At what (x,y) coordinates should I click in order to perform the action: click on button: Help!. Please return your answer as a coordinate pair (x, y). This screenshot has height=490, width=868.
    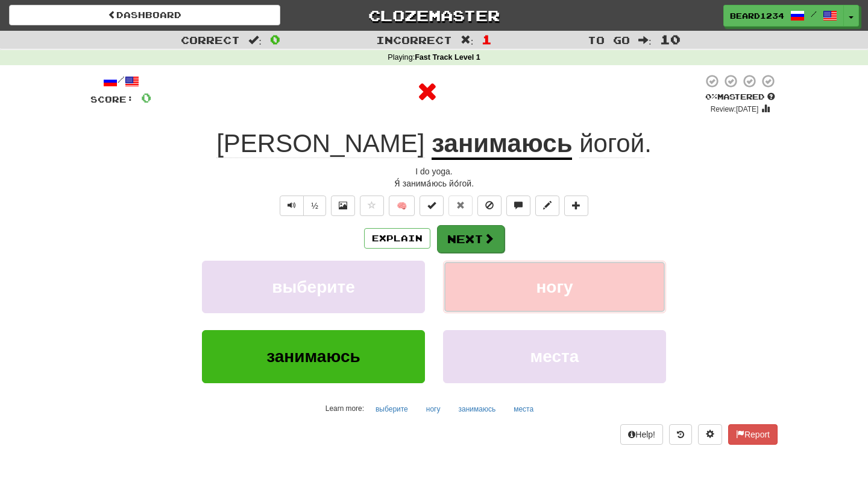
    Looking at the image, I should click on (641, 435).